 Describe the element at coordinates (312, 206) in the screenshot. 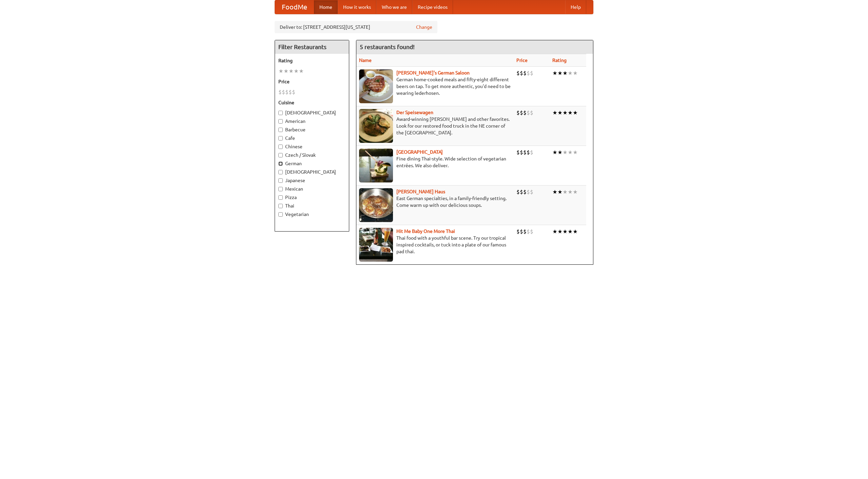

I see `label: Thai` at that location.